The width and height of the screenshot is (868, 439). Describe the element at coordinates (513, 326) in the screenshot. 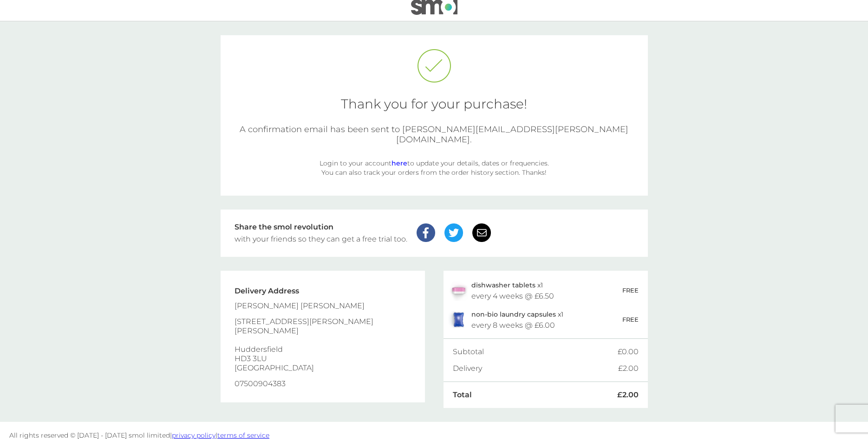

I see `div: every 8 weeks @ £6.00` at that location.